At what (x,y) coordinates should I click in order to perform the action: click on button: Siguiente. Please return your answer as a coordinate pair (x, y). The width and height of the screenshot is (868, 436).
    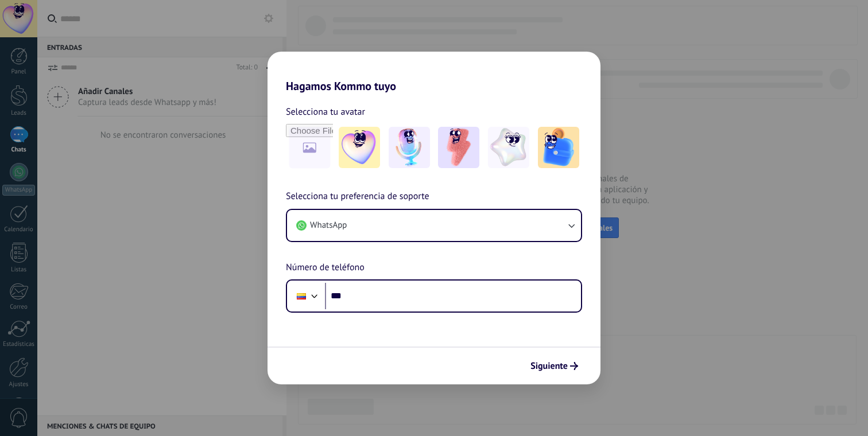
    Looking at the image, I should click on (554, 366).